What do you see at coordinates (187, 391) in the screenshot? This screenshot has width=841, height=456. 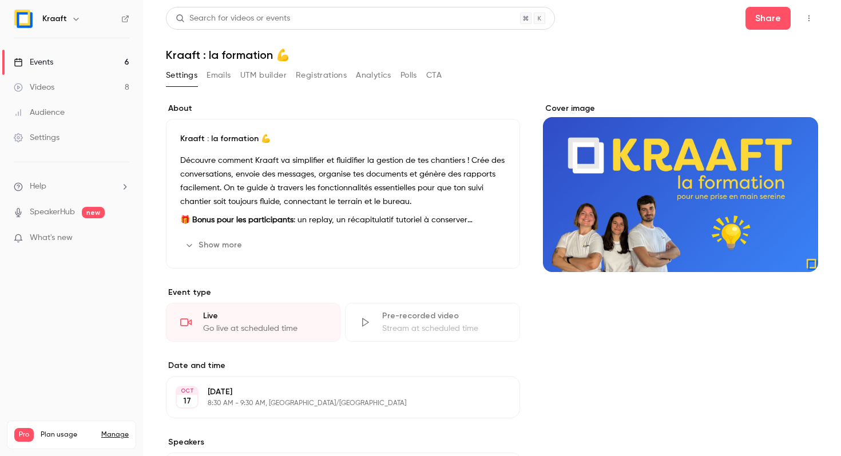 I see `div: OCT` at bounding box center [187, 391].